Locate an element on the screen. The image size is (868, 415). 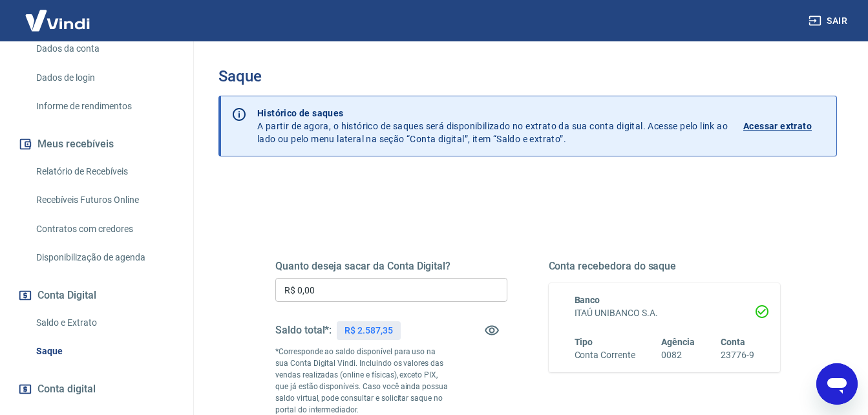
h3: Saque is located at coordinates (528, 76).